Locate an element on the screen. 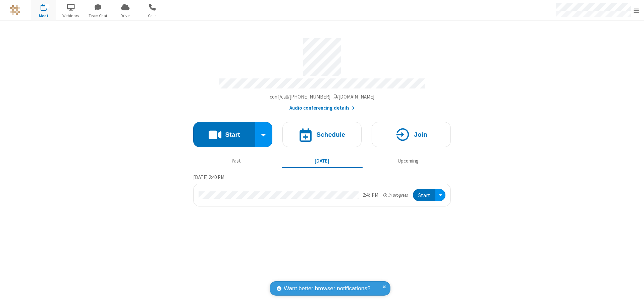 This screenshot has width=644, height=307. span: Copy my meeting room link is located at coordinates (322, 97).